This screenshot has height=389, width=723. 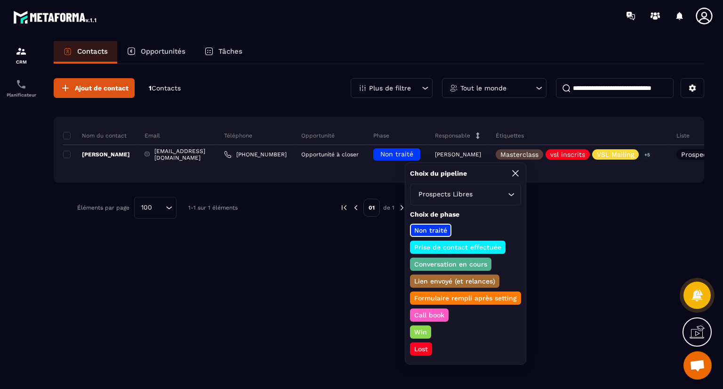 I want to click on p: Win, so click(x=420, y=332).